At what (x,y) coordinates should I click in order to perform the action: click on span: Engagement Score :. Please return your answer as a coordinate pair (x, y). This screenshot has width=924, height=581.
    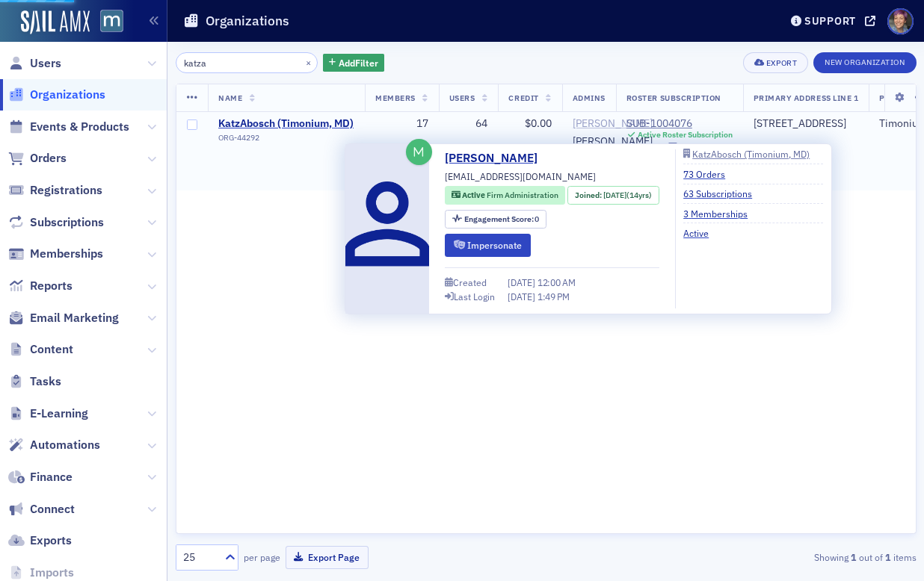
    Looking at the image, I should click on (499, 219).